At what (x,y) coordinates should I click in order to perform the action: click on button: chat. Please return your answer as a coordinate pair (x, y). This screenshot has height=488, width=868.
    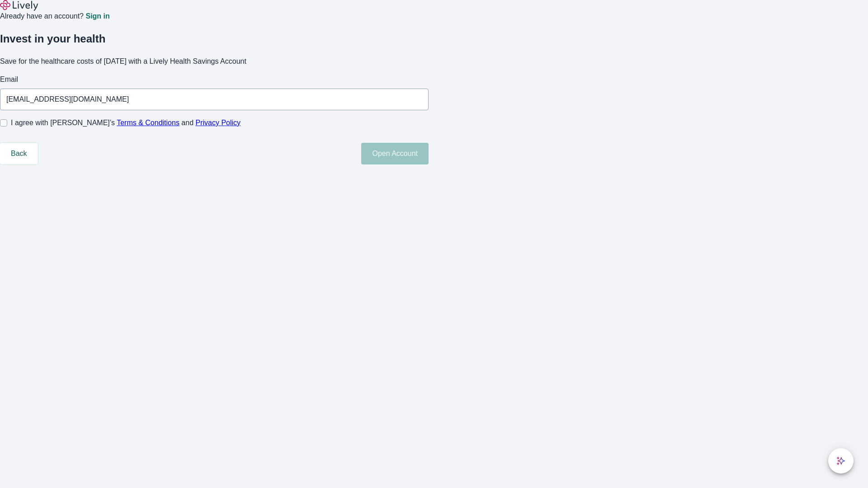
    Looking at the image, I should click on (841, 461).